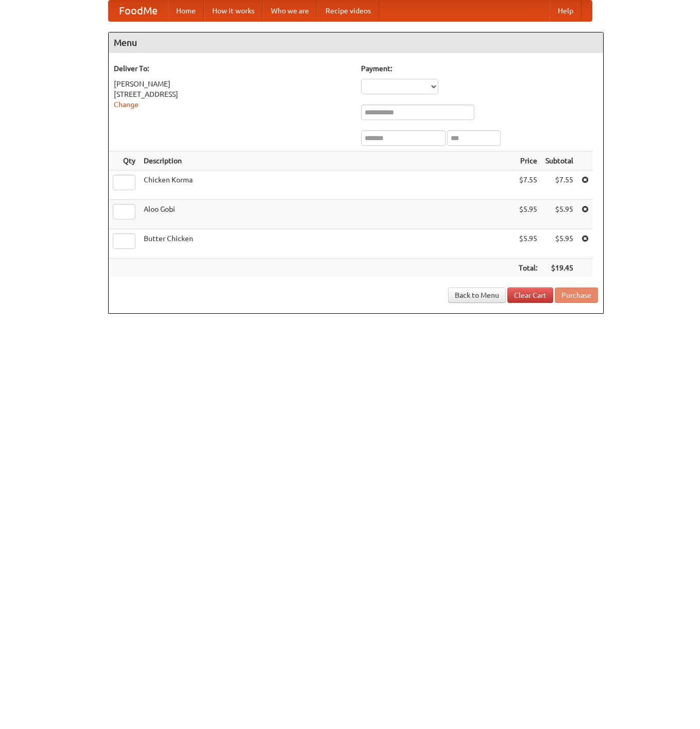  I want to click on a: Who we are, so click(290, 10).